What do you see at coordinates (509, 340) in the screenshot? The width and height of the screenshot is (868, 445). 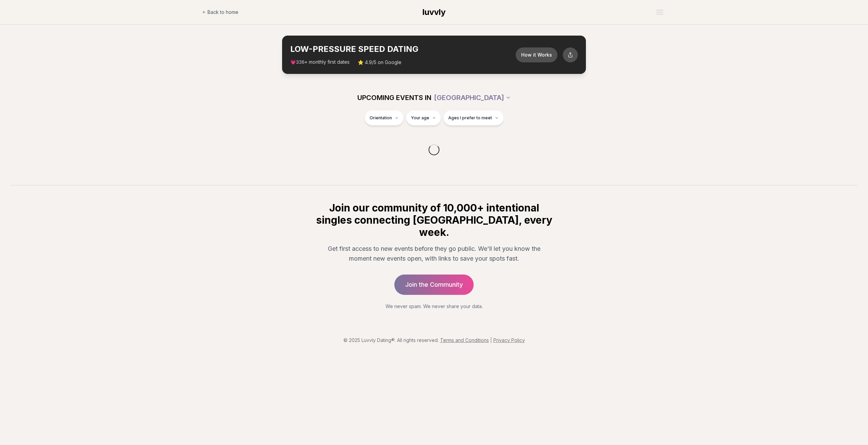 I see `a: Privacy Policy` at bounding box center [509, 340].